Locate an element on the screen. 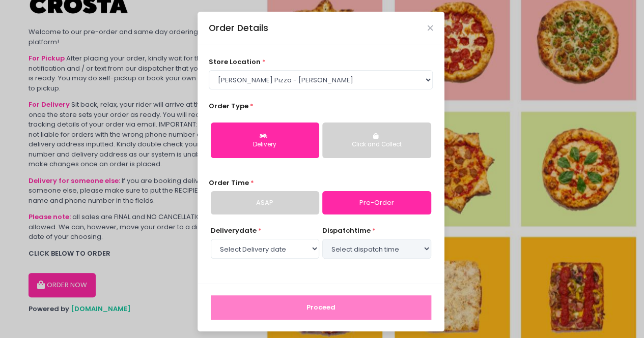 The height and width of the screenshot is (338, 644). div: Click and Collect is located at coordinates (376, 145).